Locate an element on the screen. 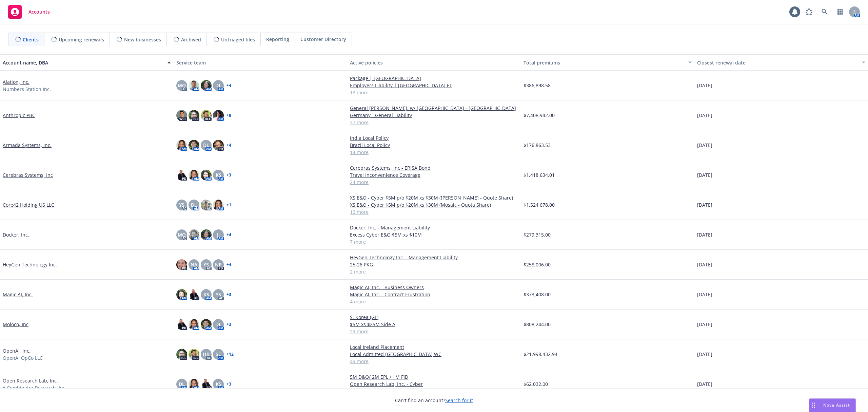  a: Local Ireland Placement is located at coordinates (434, 347).